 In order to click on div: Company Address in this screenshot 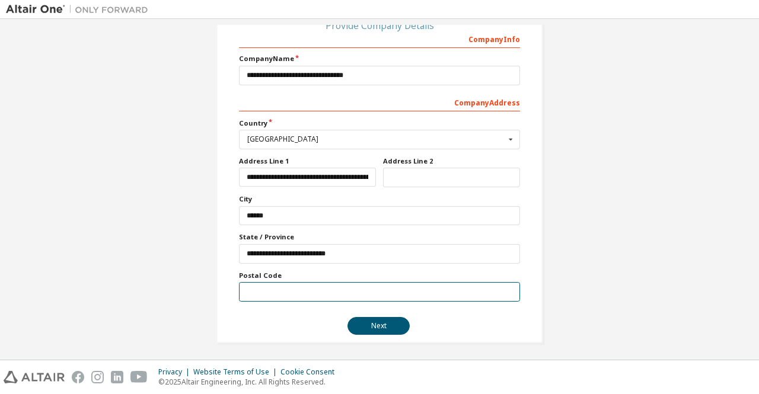, I will do `click(380, 102)`.